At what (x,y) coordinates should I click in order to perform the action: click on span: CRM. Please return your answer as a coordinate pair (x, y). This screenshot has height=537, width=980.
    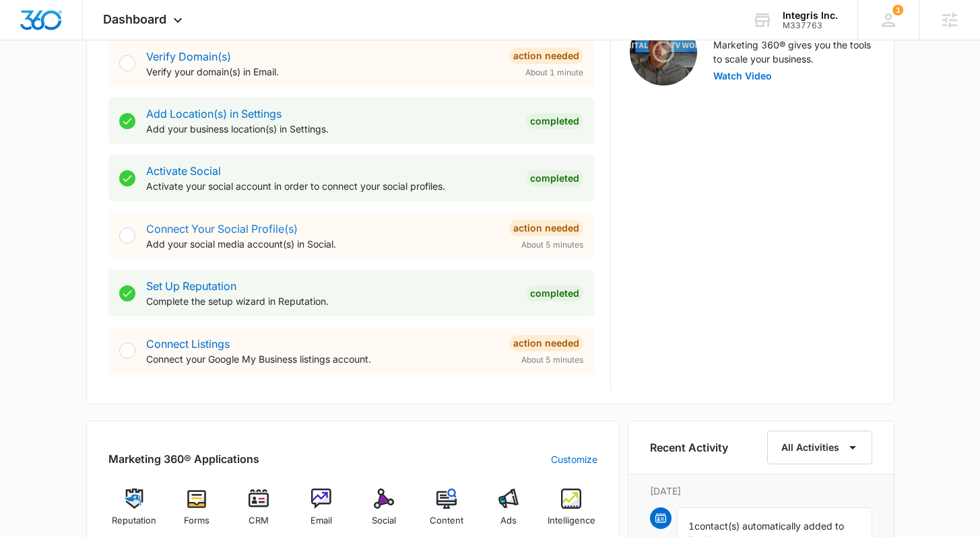
    Looking at the image, I should click on (258, 521).